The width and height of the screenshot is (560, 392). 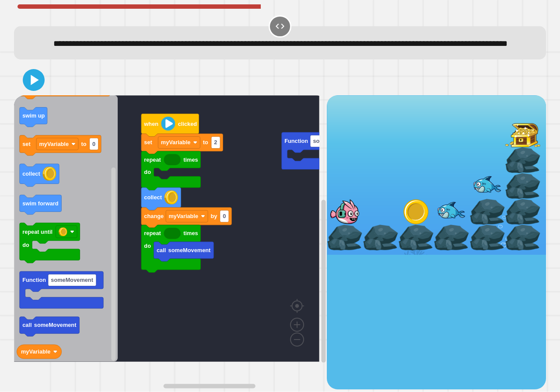 What do you see at coordinates (214, 216) in the screenshot?
I see `text: by` at bounding box center [214, 216].